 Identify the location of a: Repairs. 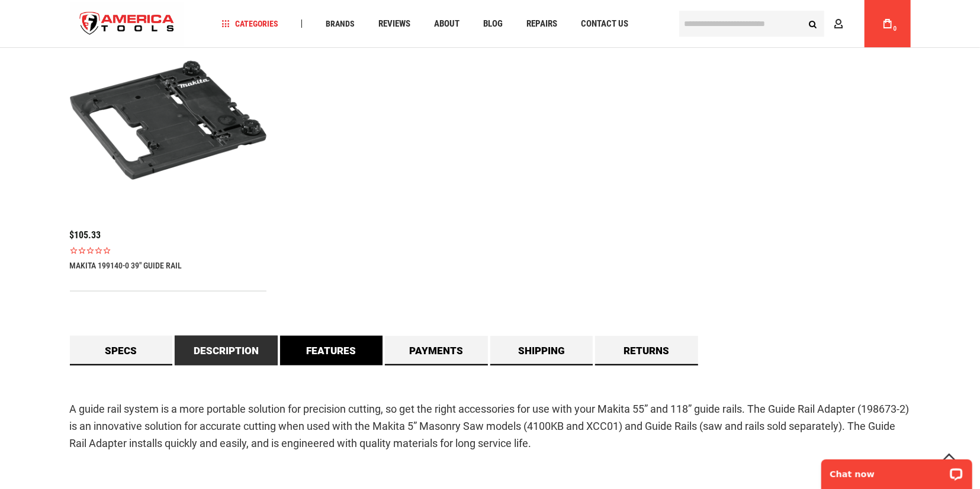
(542, 24).